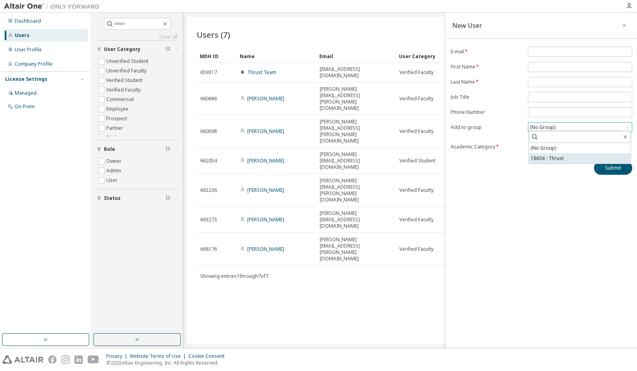 This screenshot has width=637, height=371. Describe the element at coordinates (25, 93) in the screenshot. I see `div: Managed` at that location.